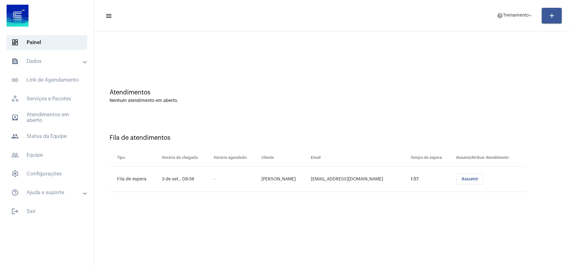 Image resolution: width=570 pixels, height=267 pixels. Describe the element at coordinates (49, 193) in the screenshot. I see `mat-expansion-panel-header: sidenav iconAjuda e suporte` at that location.